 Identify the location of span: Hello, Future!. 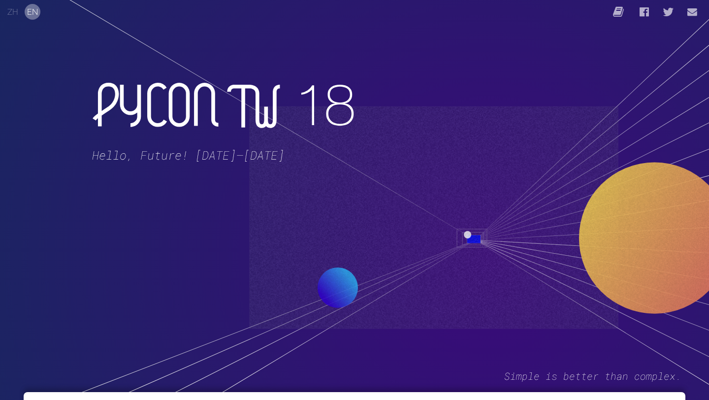
(140, 155).